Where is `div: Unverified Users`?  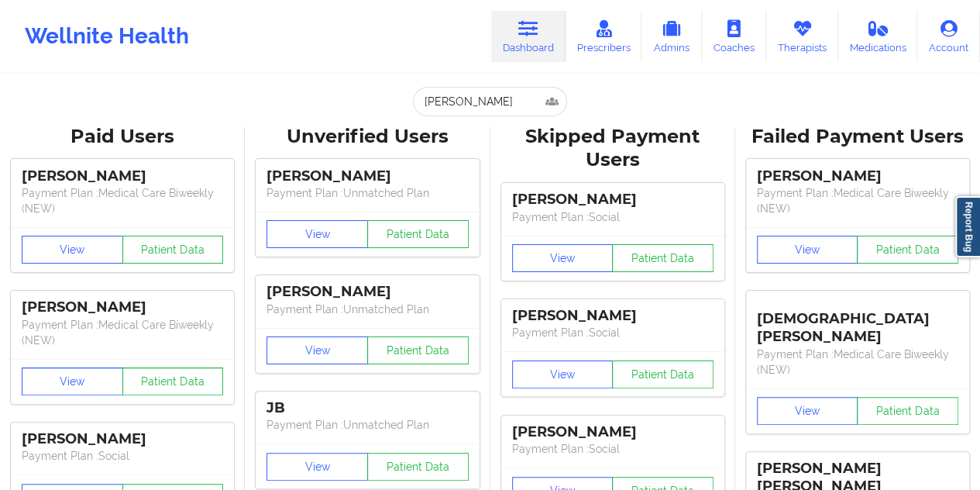
div: Unverified Users is located at coordinates (367, 137).